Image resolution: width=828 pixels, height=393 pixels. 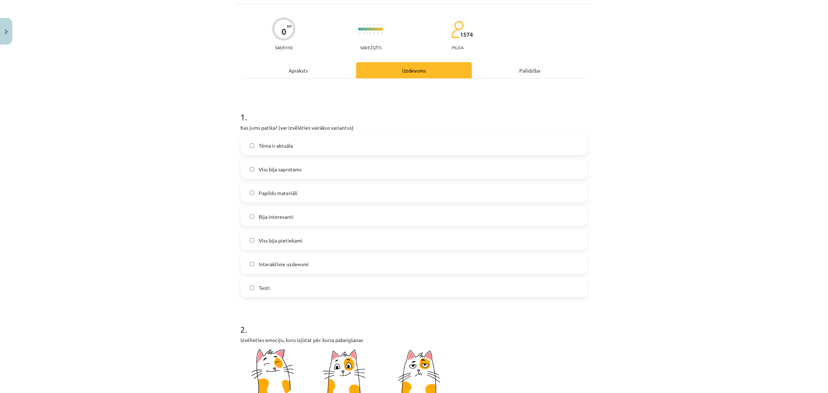 What do you see at coordinates (252, 264) in the screenshot?
I see `input: Interaktīvie uzdevumi` at bounding box center [252, 264].